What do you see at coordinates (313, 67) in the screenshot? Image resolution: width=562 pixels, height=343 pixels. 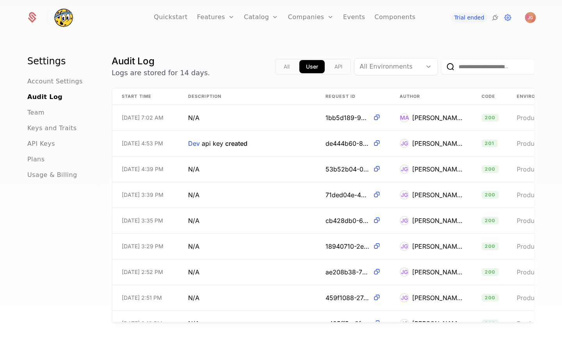 I see `div: Text alignment` at bounding box center [313, 67].